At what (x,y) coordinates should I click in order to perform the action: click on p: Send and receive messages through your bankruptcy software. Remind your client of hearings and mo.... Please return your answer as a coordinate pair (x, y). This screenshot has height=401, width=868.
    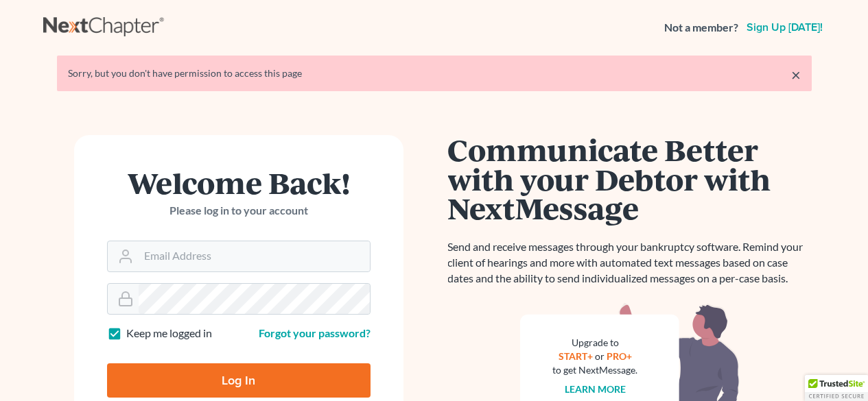
    Looking at the image, I should click on (630, 262).